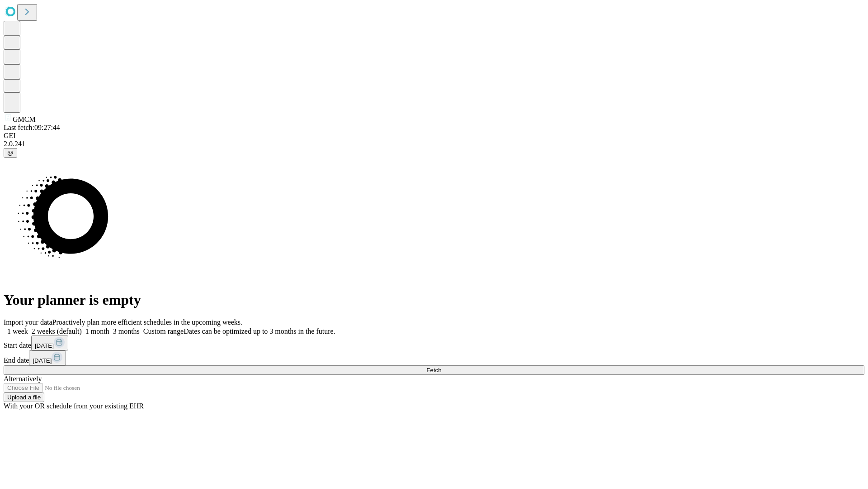 This screenshot has height=489, width=868. I want to click on button: Fetch, so click(434, 370).